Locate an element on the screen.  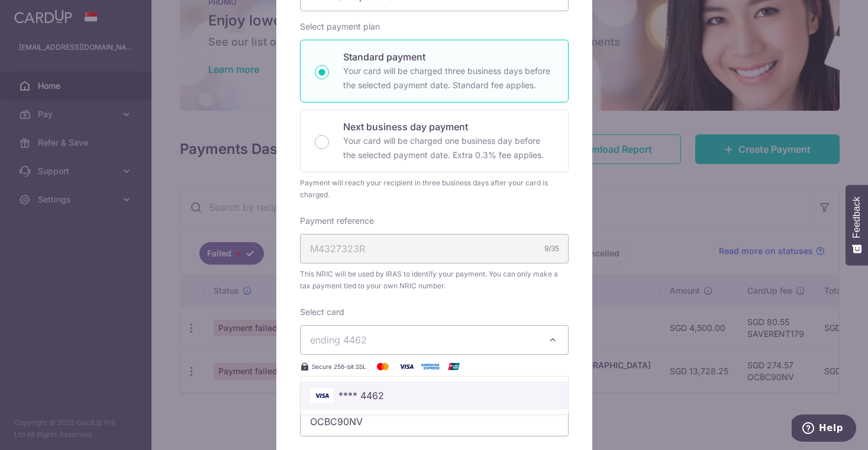
img: Mastercard is located at coordinates (383, 367).